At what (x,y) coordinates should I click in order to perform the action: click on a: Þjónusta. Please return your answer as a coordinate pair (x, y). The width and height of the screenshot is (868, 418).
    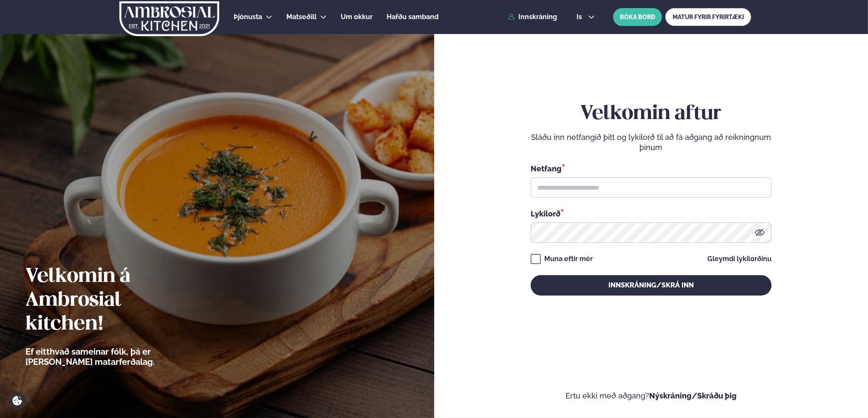
    Looking at the image, I should click on (248, 17).